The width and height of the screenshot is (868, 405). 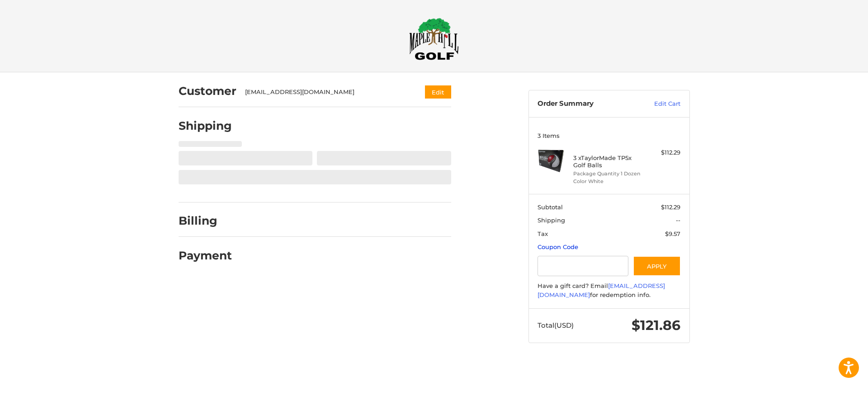 I want to click on img: Maple Hill Golf, so click(x=434, y=39).